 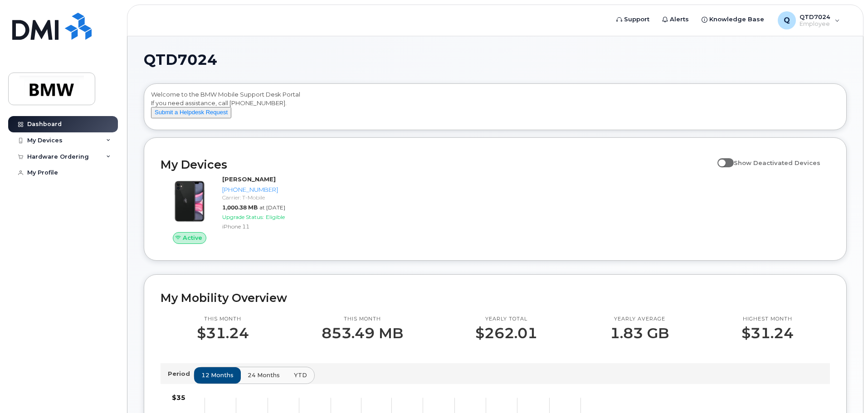 I want to click on span: 24 months, so click(x=263, y=374).